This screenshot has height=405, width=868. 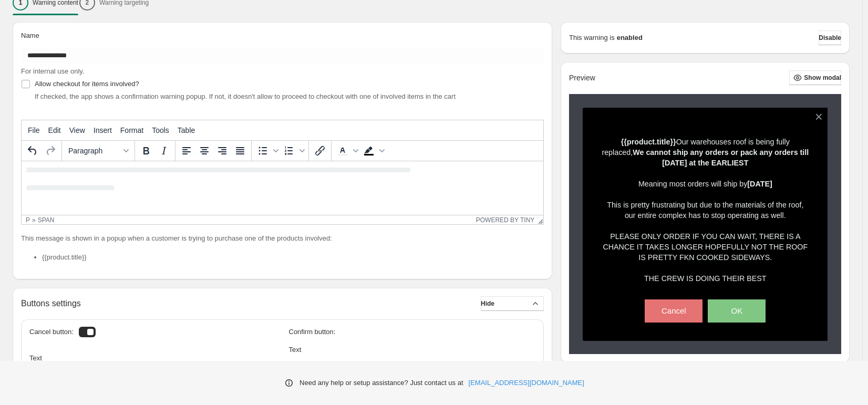 I want to click on span: Edit, so click(x=54, y=130).